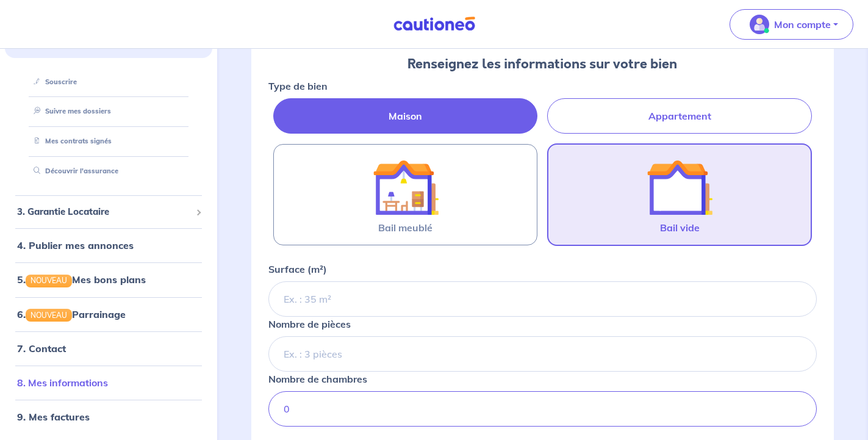 The image size is (868, 440). I want to click on a: Découvrir l'assurance, so click(73, 171).